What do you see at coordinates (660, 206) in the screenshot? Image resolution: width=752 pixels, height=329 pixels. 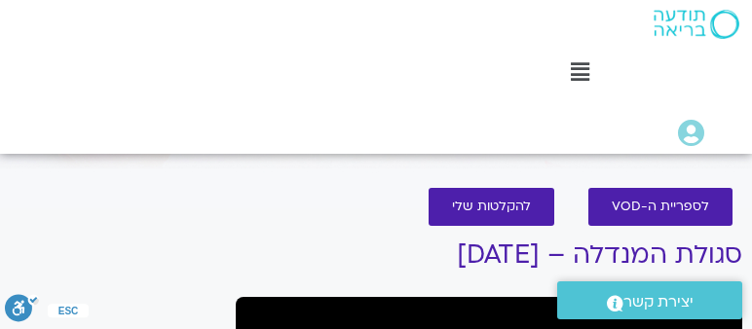 I see `a: לספריית ה-VOD` at bounding box center [660, 206].